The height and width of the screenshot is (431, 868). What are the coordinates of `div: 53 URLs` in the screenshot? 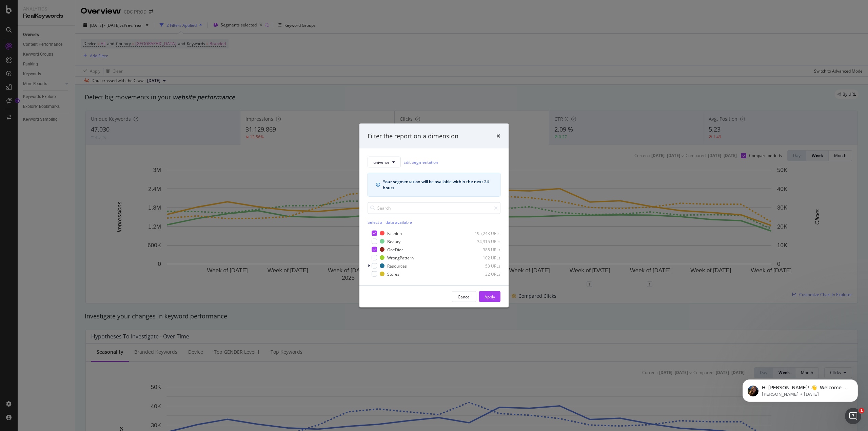 It's located at (484, 266).